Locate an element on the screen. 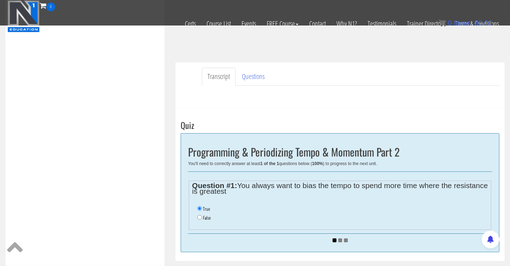  h3: Quiz is located at coordinates (340, 125).